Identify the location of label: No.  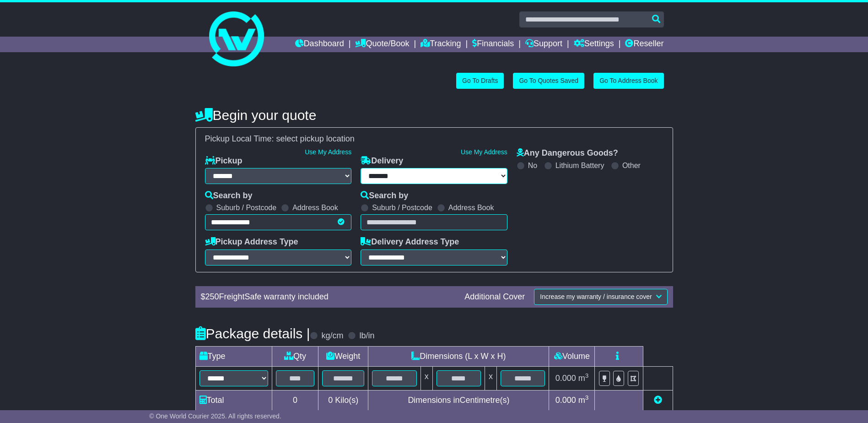
(533, 165).